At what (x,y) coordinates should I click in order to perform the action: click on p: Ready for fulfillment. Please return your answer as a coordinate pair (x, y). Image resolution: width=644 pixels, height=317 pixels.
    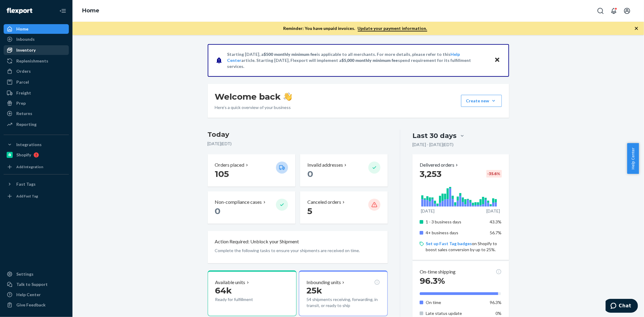
    Looking at the image, I should click on (243, 299).